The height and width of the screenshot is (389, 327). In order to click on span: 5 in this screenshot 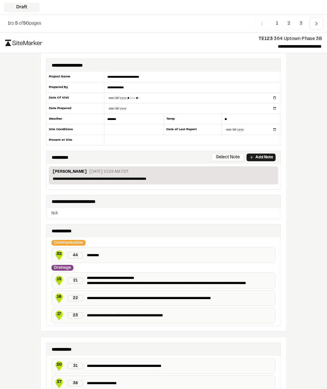, I will do `click(16, 24)`.